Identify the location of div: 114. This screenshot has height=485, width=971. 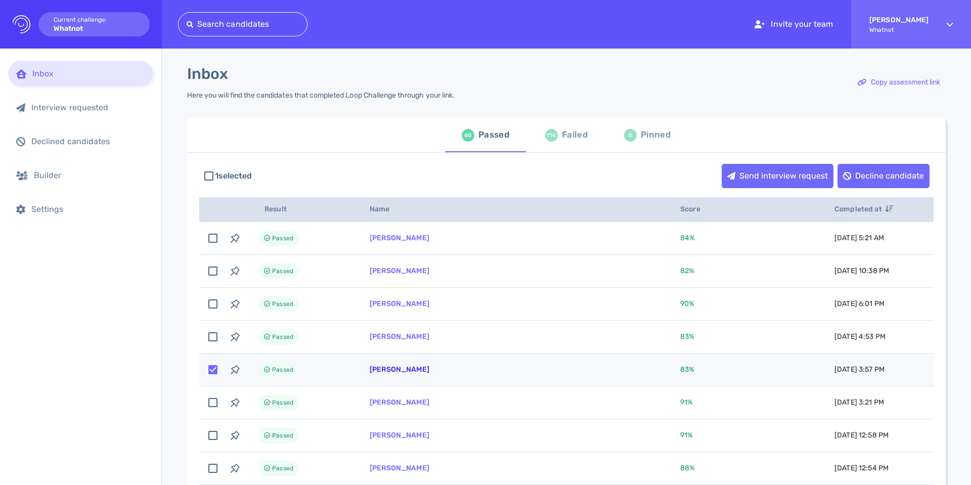
(551, 135).